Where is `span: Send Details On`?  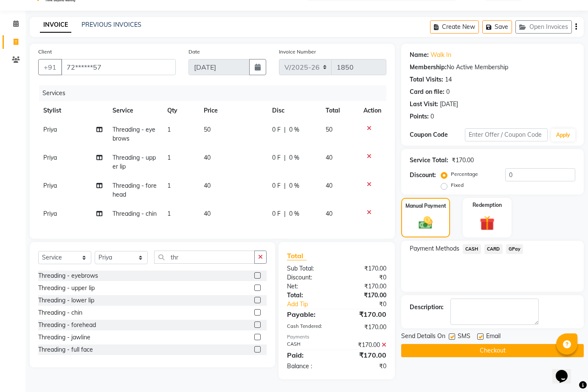
span: Send Details On is located at coordinates (423, 337).